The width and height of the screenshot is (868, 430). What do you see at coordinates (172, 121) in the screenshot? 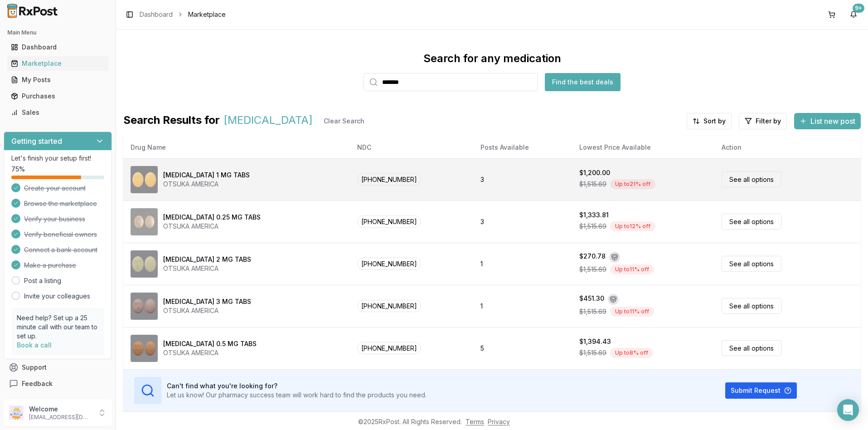
I see `span: Search Results for` at bounding box center [172, 121].